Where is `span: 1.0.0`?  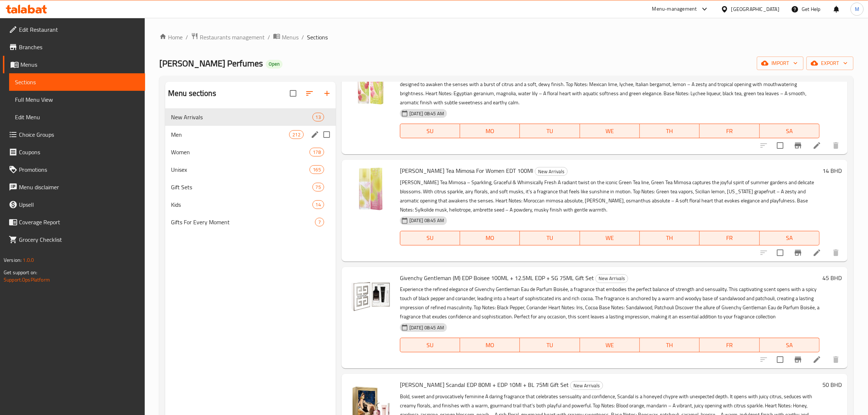
span: 1.0.0 is located at coordinates (28, 260).